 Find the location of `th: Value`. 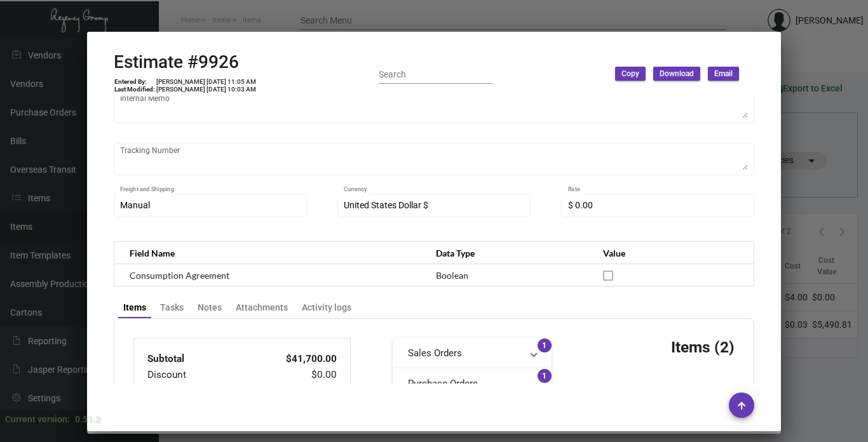

th: Value is located at coordinates (672, 252).